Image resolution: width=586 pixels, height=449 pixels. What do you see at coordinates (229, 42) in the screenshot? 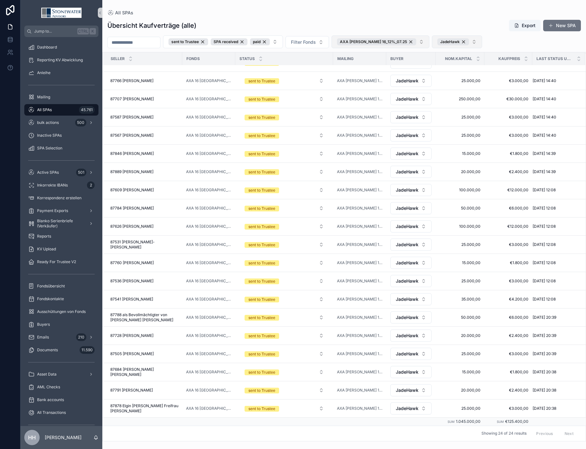
I see `button: Unselect SPA_RECEIVED` at bounding box center [229, 42].